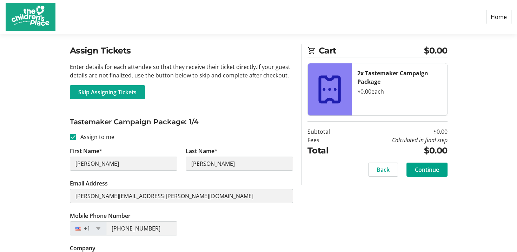  What do you see at coordinates (100, 215) in the screenshot?
I see `label: Mobile Phone Number` at bounding box center [100, 215].